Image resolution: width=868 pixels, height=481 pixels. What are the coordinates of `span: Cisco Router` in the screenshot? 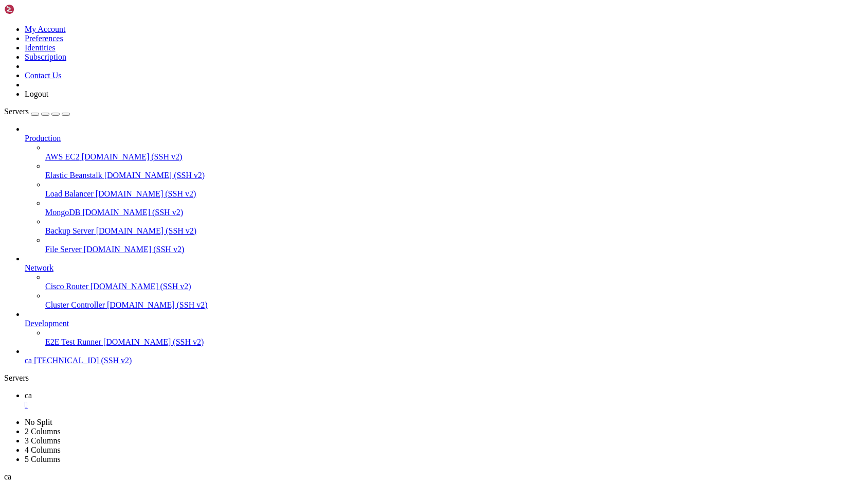 It's located at (67, 286).